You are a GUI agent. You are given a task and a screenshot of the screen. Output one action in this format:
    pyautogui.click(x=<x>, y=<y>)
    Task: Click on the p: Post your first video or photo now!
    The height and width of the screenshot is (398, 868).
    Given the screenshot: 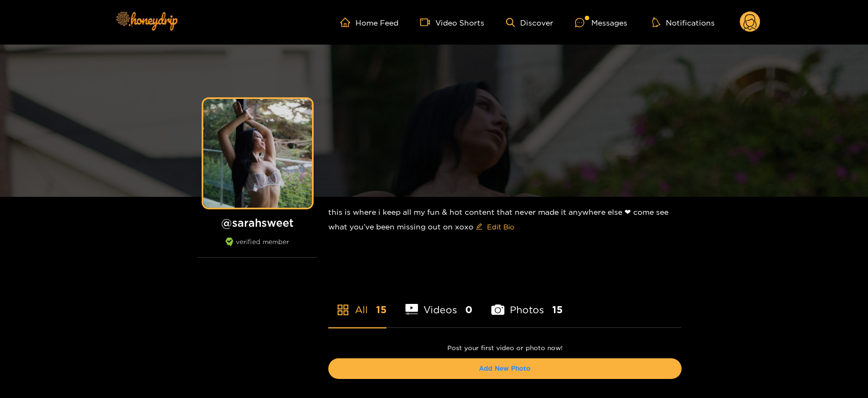 What is the action you would take?
    pyautogui.click(x=505, y=347)
    